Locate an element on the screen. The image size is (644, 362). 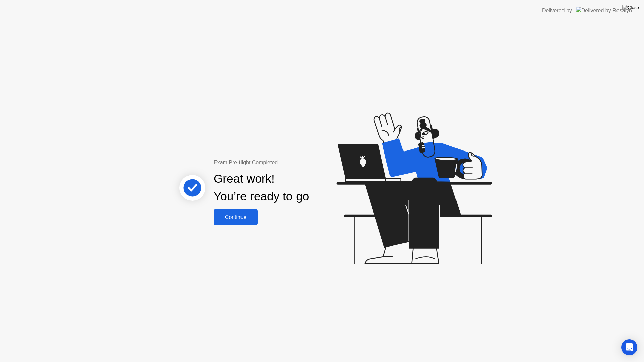
div: Great work! You’re ready to go is located at coordinates (262, 187).